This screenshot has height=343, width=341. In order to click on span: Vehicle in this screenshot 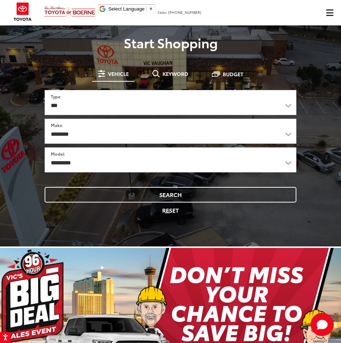, I will do `click(118, 74)`.